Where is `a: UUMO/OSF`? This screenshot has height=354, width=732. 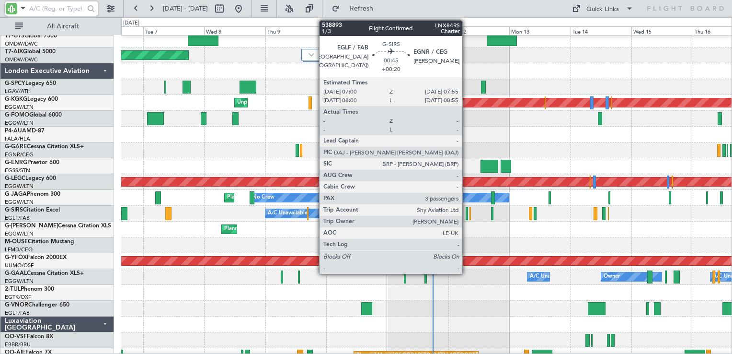
a: UUMO/OSF is located at coordinates (19, 265).